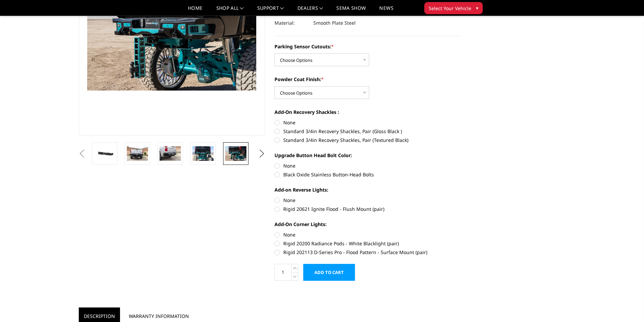 The image size is (644, 322). I want to click on label: Rigid 20200 Radiance Pods - White Blacklight (pair), so click(368, 243).